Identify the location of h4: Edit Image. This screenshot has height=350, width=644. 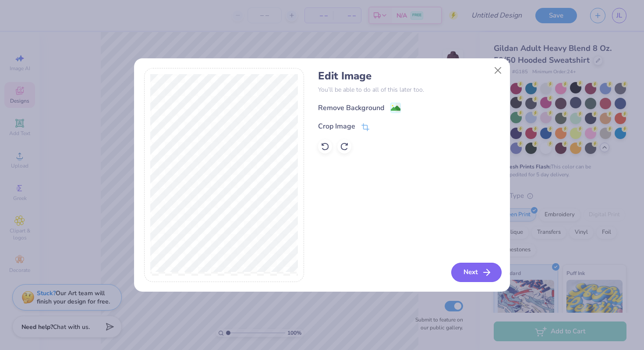
(409, 76).